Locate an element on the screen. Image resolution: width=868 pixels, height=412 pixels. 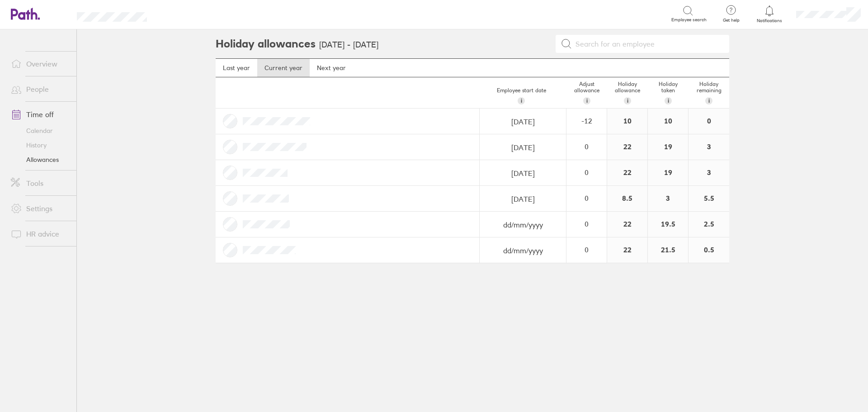
a: Notifications is located at coordinates (769, 14).